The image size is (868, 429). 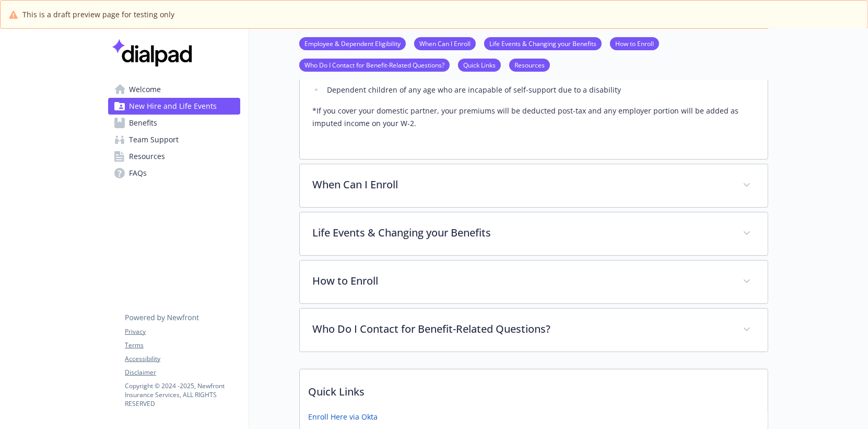 I want to click on a: Welcome, so click(x=174, y=90).